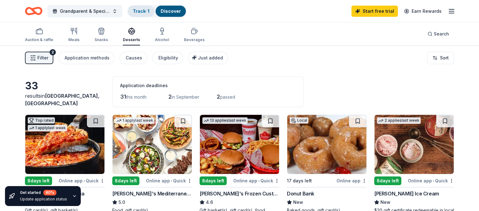 Image resolution: width=479 pixels, height=211 pixels. What do you see at coordinates (122, 203) in the screenshot?
I see `span: 5.0` at bounding box center [122, 203].